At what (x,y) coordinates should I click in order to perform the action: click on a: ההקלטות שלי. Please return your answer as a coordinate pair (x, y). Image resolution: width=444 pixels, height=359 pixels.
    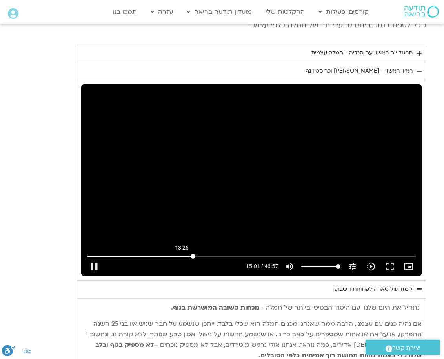
    Looking at the image, I should click on (285, 12).